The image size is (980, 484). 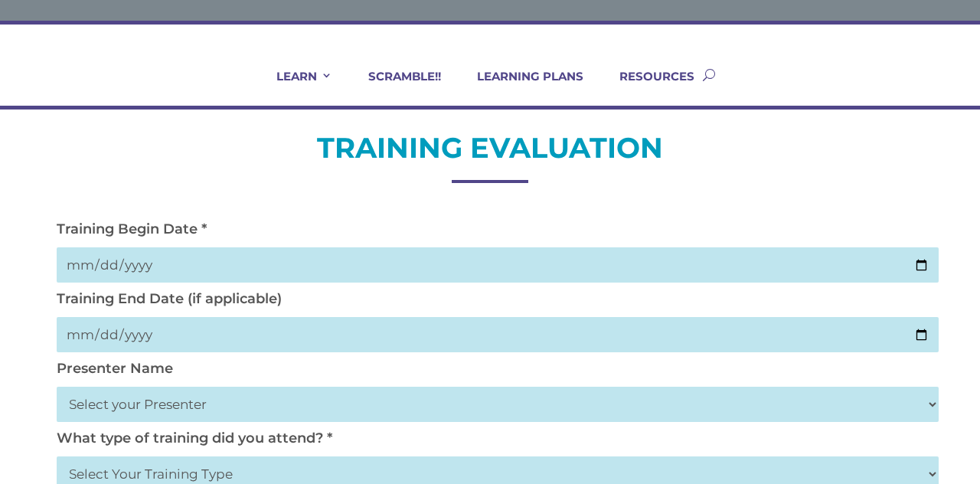 What do you see at coordinates (195, 438) in the screenshot?
I see `label: What type of training did you attend? *` at bounding box center [195, 438].